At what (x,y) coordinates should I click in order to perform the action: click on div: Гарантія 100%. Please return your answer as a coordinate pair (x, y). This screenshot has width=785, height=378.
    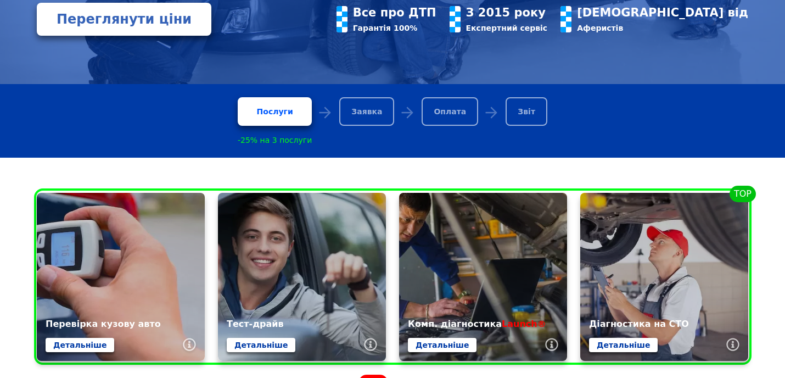
    Looking at the image, I should click on (395, 28).